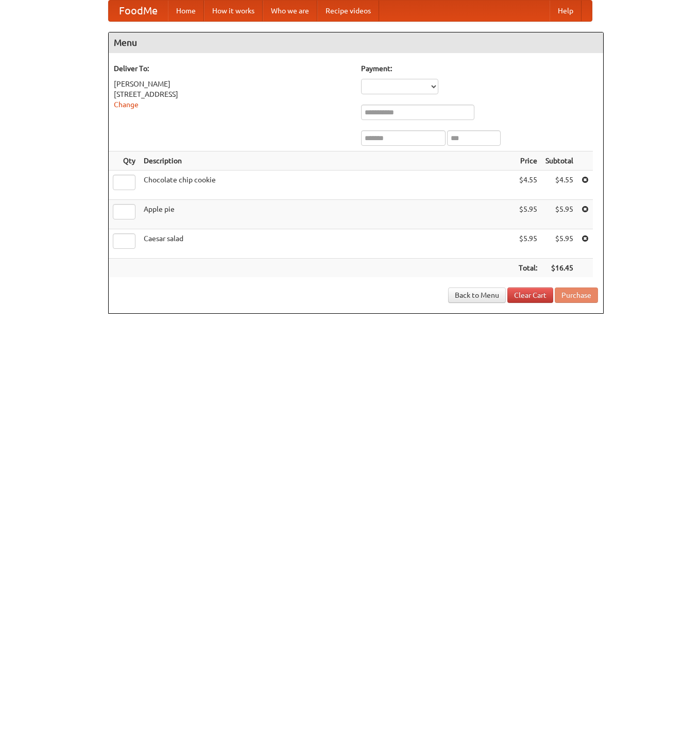  I want to click on th: Qty, so click(124, 161).